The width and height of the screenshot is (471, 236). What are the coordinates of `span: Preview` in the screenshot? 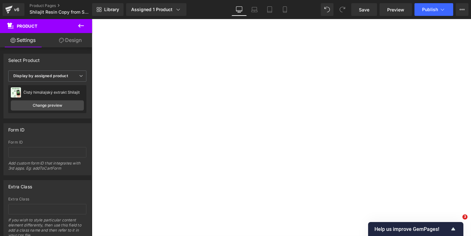 It's located at (396, 10).